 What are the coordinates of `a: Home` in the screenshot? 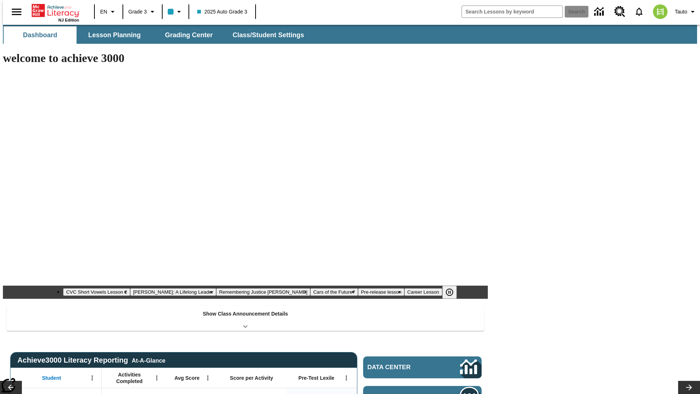 It's located at (55, 11).